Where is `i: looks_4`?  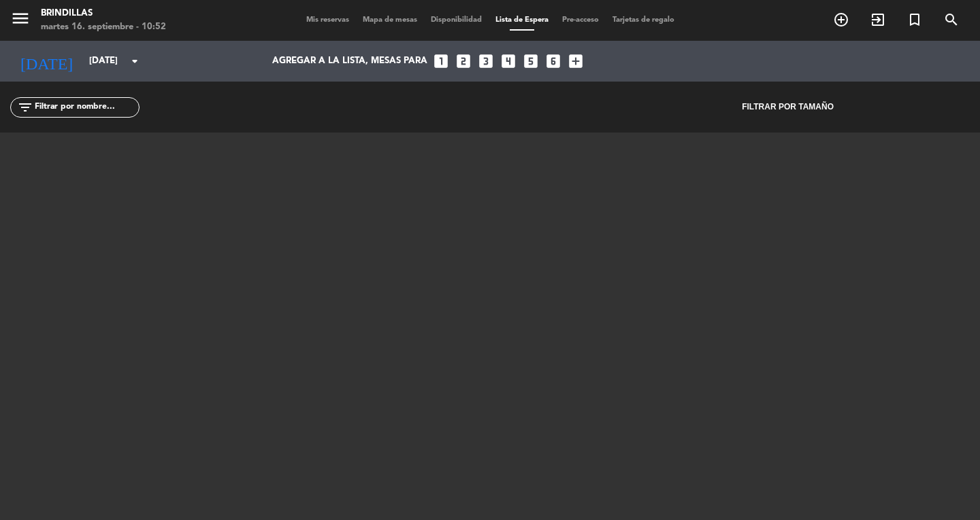 i: looks_4 is located at coordinates (508, 61).